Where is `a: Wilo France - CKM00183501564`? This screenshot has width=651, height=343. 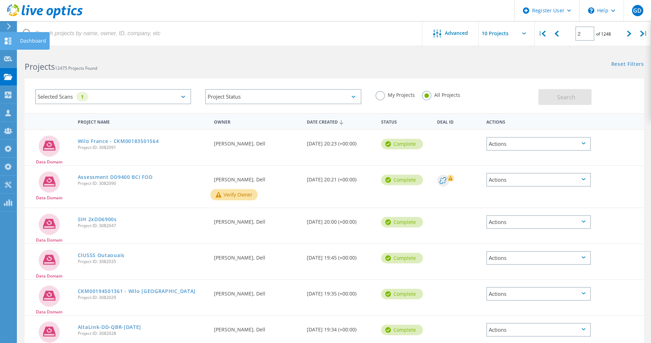 a: Wilo France - CKM00183501564 is located at coordinates (118, 141).